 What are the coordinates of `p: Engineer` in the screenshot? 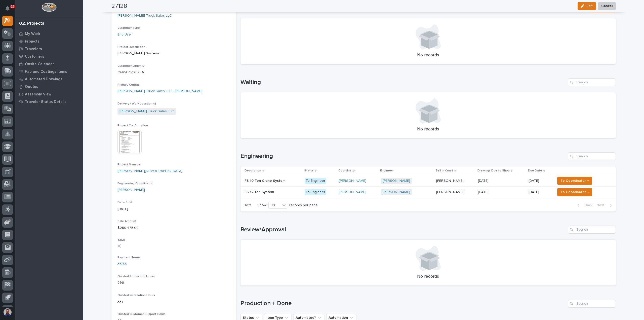 It's located at (387, 171).